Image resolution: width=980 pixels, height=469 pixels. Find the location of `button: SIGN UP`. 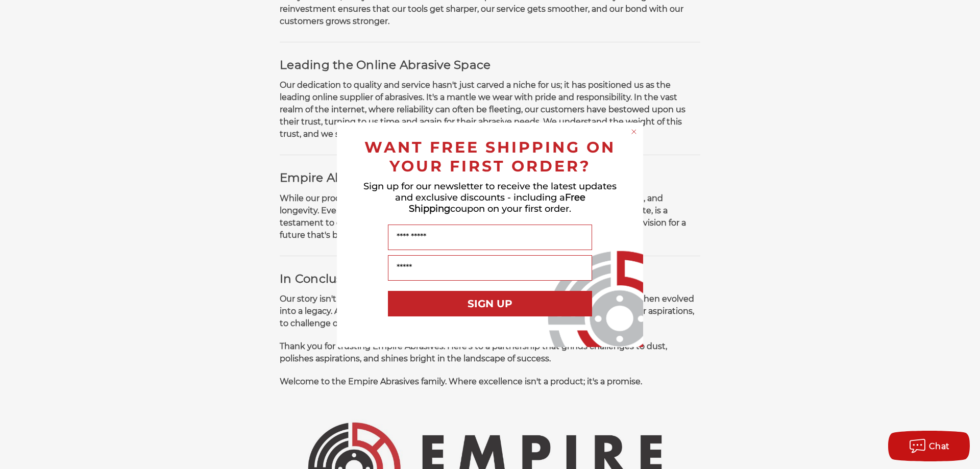

button: SIGN UP is located at coordinates (490, 303).